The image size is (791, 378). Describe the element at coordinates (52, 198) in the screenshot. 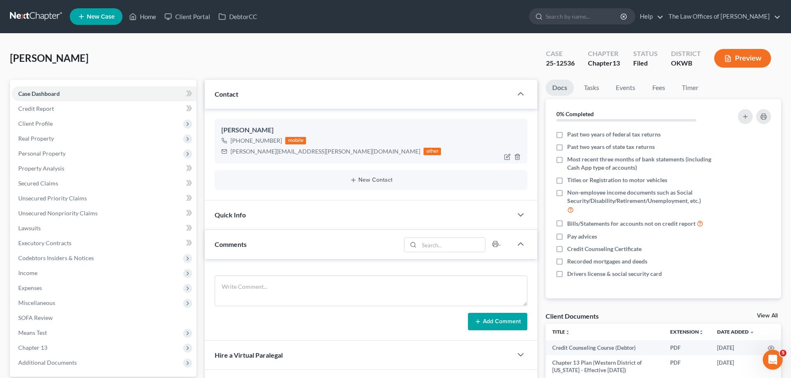

I see `span: Unsecured Priority Claims` at that location.